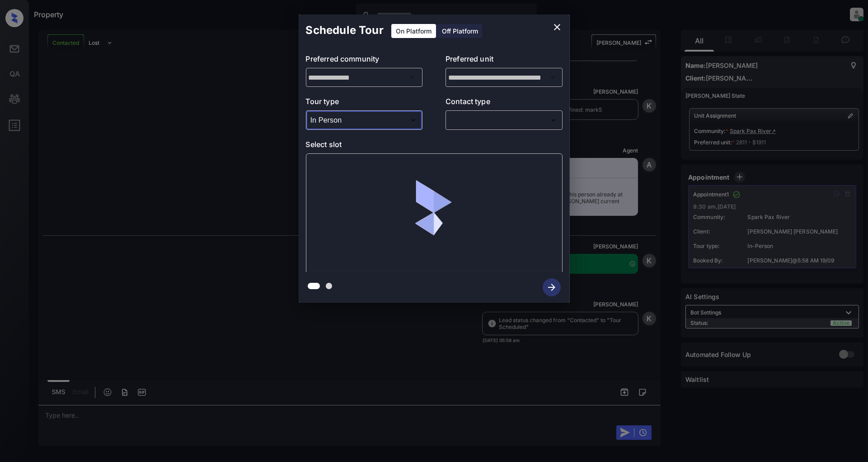 This screenshot has height=462, width=868. I want to click on p: Select slot, so click(434, 146).